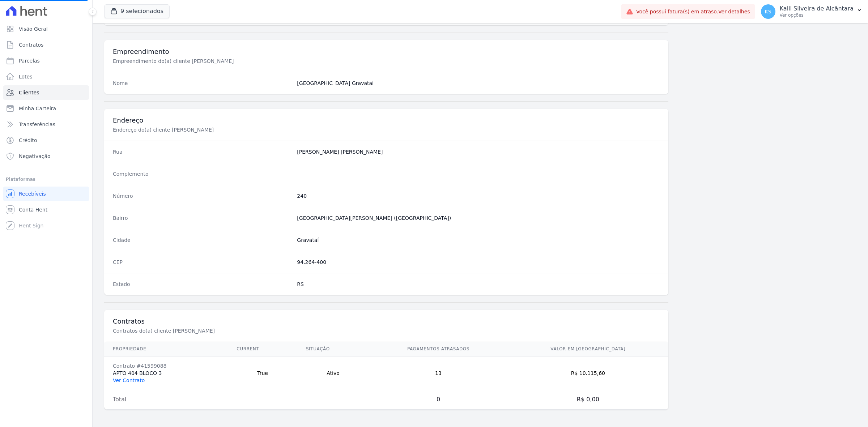 Image resolution: width=868 pixels, height=427 pixels. What do you see at coordinates (137, 11) in the screenshot?
I see `button: 9 selecionados` at bounding box center [137, 11].